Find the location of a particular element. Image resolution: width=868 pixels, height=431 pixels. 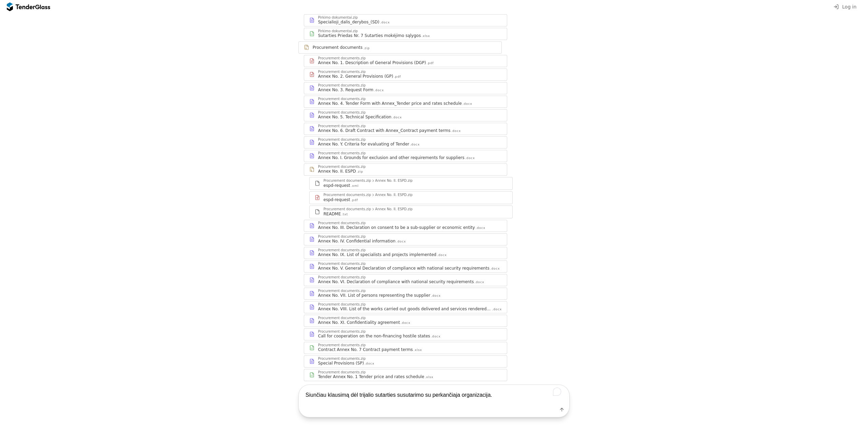

a: Procurement documents.zipAnnex No. VII. List of persons representing the supplier.docx is located at coordinates (405, 293).